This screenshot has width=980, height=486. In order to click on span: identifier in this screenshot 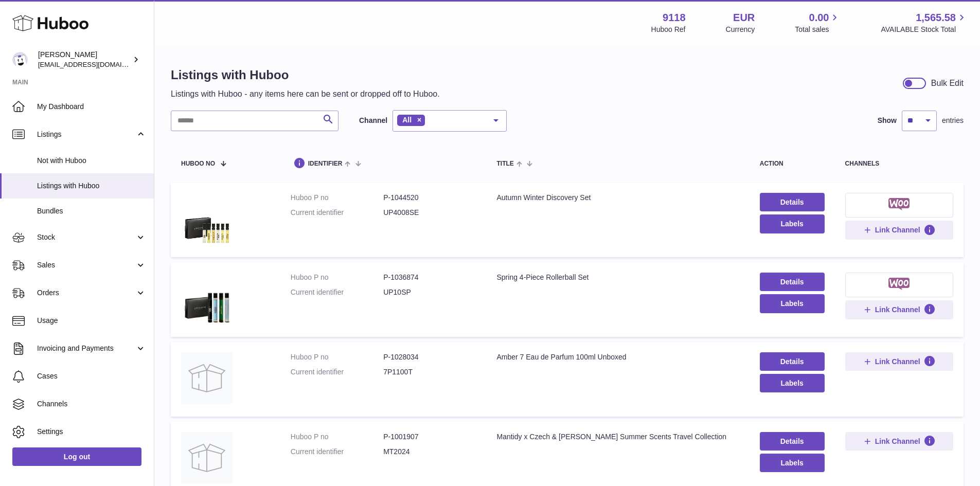, I will do `click(325, 163)`.